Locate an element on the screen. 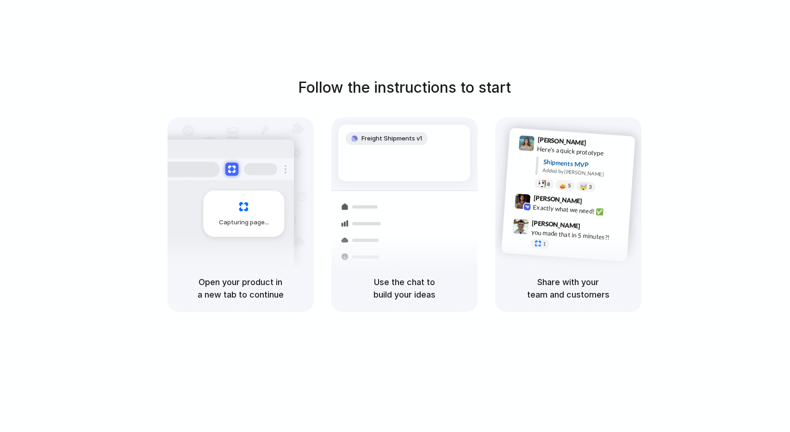  span: 9:41 AM is located at coordinates (598, 144).